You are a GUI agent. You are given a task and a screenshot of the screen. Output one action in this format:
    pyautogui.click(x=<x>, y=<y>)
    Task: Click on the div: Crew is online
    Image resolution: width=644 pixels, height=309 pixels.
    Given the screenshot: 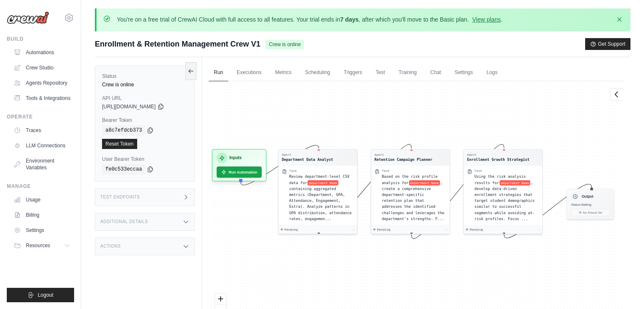 What is the action you would take?
    pyautogui.click(x=145, y=85)
    